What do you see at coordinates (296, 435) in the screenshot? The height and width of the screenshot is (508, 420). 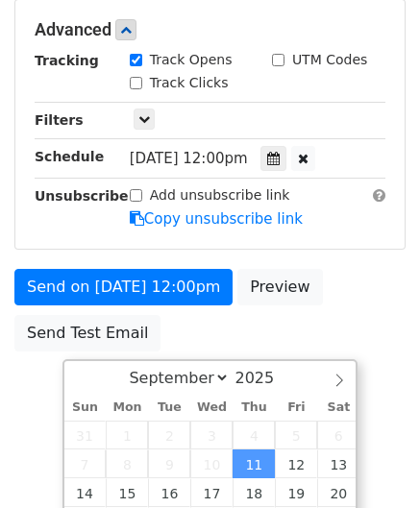 I see `span: September 5, 2025` at bounding box center [296, 435].